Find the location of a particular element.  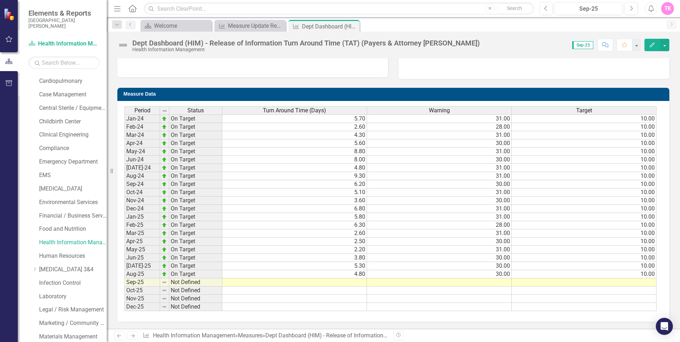

td: 2.60 is located at coordinates (294, 233).